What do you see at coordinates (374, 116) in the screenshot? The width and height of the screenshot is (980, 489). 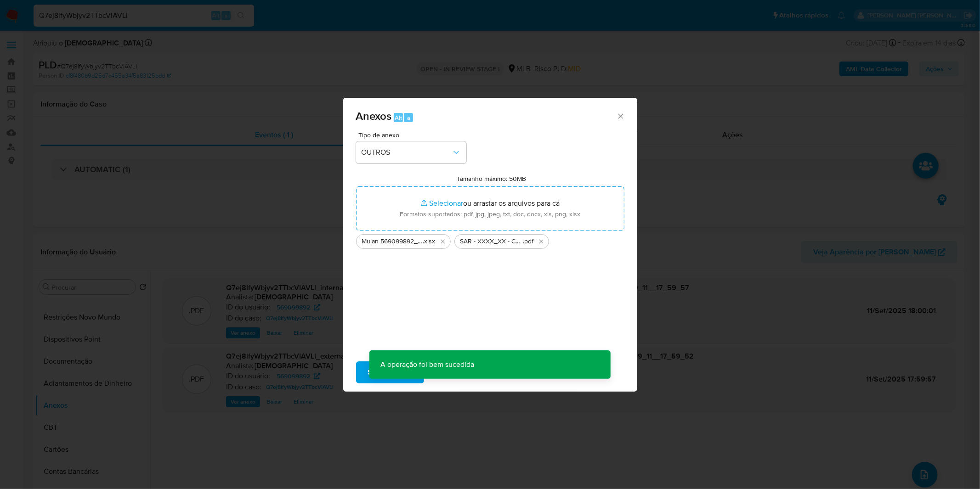 I see `span: Anexos` at bounding box center [374, 116].